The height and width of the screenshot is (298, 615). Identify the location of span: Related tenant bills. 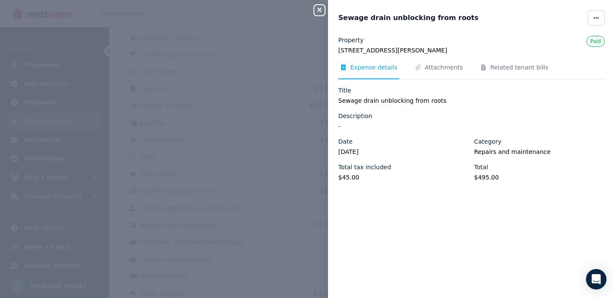
(519, 67).